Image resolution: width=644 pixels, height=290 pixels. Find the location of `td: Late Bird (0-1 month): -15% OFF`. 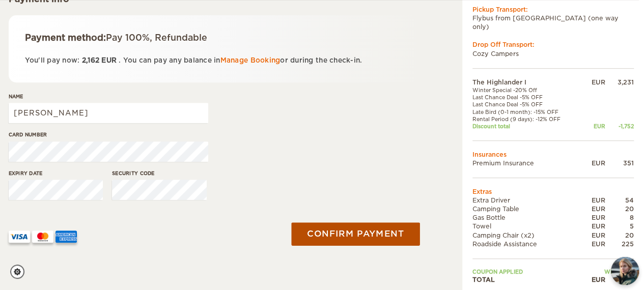

td: Late Bird (0-1 month): -15% OFF is located at coordinates (527, 112).